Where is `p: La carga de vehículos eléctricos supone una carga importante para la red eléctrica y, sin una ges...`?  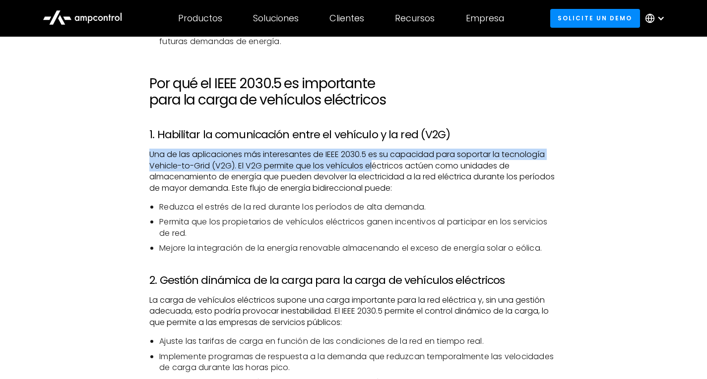
p: La carga de vehículos eléctricos supone una carga importante para la red eléctrica y, sin una ges... is located at coordinates (353, 311).